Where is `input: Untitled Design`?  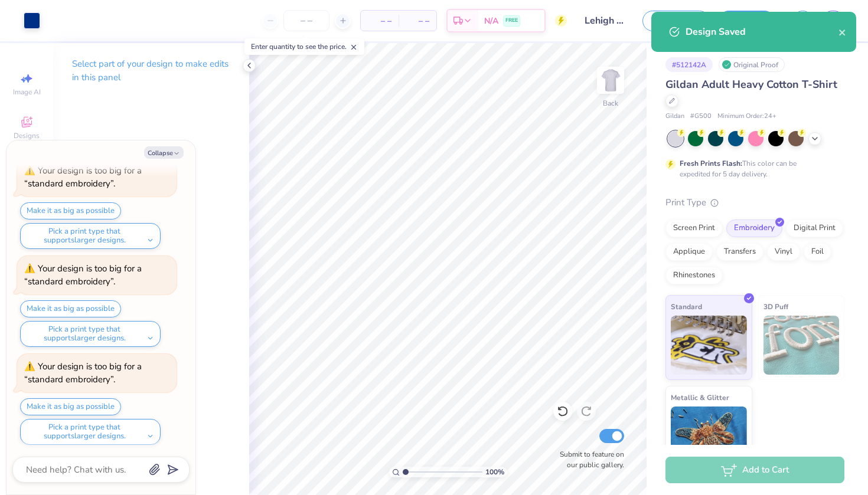
input: Untitled Design is located at coordinates (605, 21).